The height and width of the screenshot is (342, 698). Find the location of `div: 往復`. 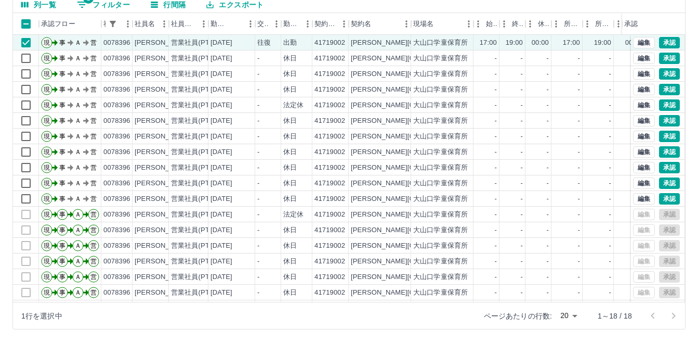

div: 往復 is located at coordinates (264, 43).